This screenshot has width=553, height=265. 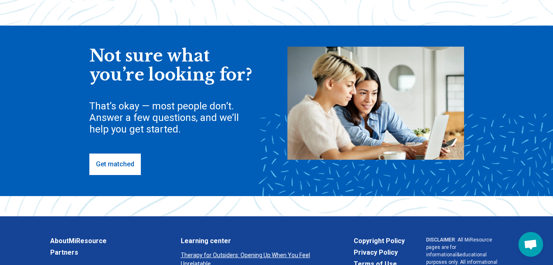 What do you see at coordinates (257, 241) in the screenshot?
I see `a: Learning center` at bounding box center [257, 241].